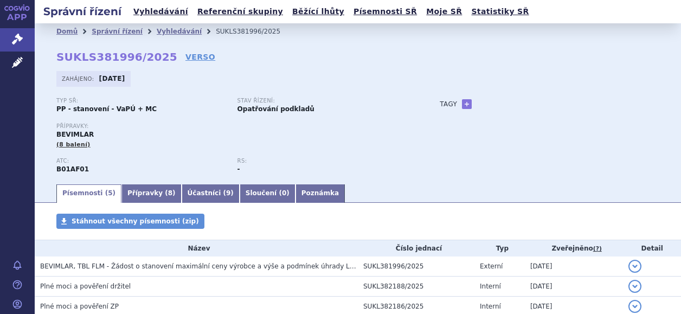  I want to click on span: 9, so click(228, 193).